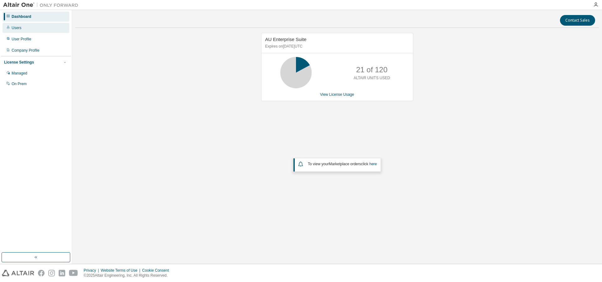 Image resolution: width=602 pixels, height=282 pixels. What do you see at coordinates (342, 164) in the screenshot?
I see `span: To view your click` at bounding box center [342, 164].